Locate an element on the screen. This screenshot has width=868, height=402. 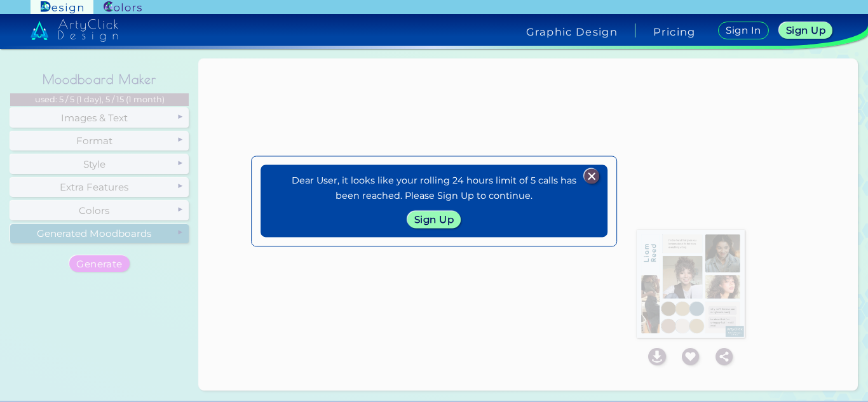
img: artyclick_design_logo_white_combined_path.svg is located at coordinates (74, 30).